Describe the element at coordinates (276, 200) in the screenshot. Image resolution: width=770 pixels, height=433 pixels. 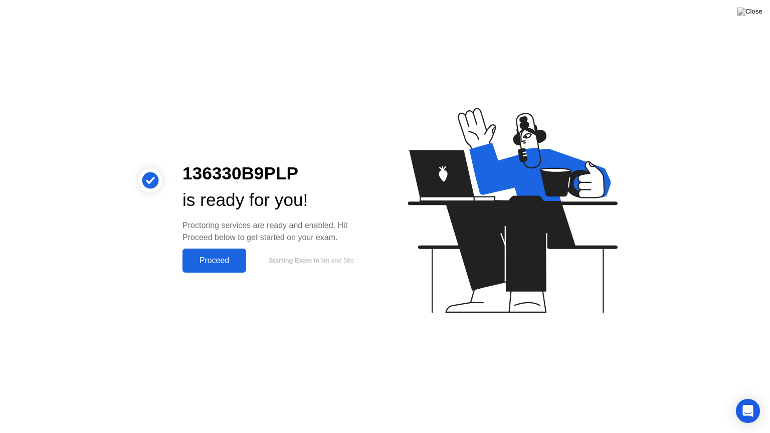
I see `div: is ready for you!` at that location.